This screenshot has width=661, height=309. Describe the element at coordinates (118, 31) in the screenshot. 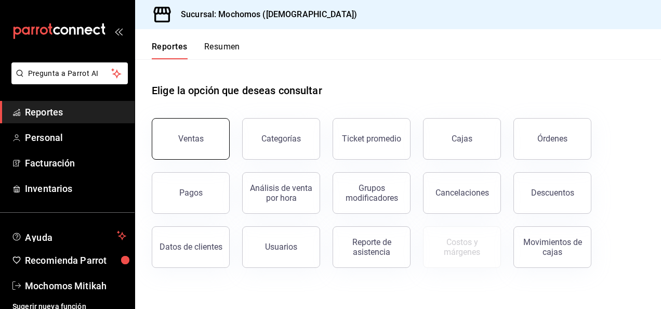

I see `button: open_drawer_menu` at that location.